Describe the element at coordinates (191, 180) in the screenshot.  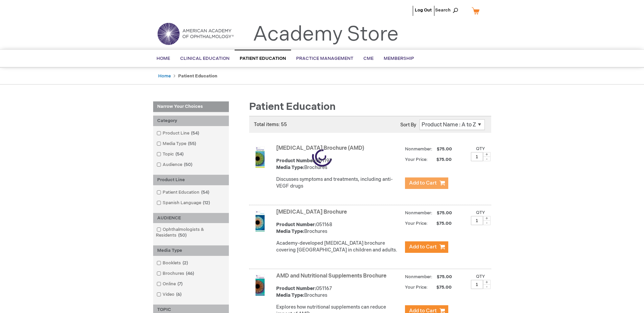
I see `div: Product Line` at that location.